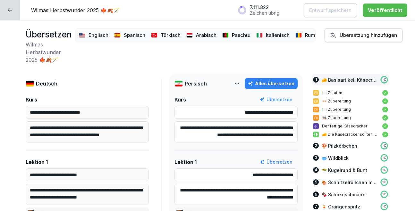 The width and height of the screenshot is (415, 211). I want to click on div: Übersetzung hinzufügen, so click(363, 35).